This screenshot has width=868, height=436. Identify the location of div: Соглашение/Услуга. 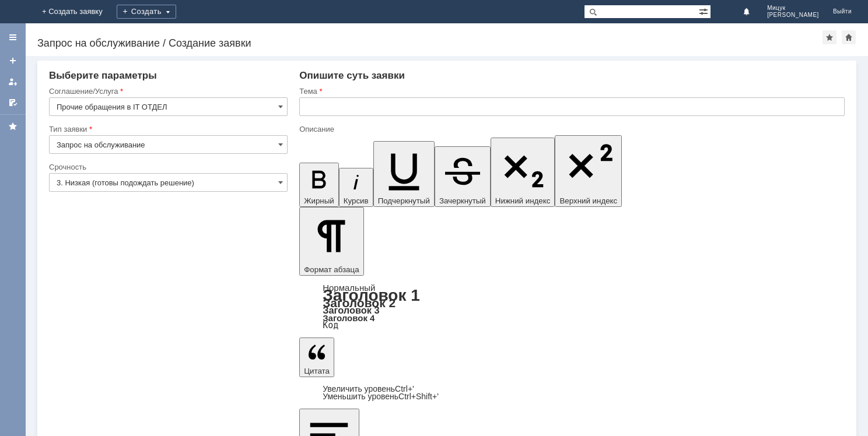
(167, 91).